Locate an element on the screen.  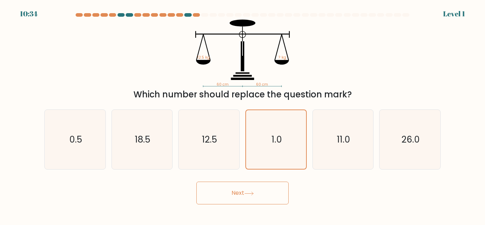
text: 18.5 is located at coordinates (142, 139).